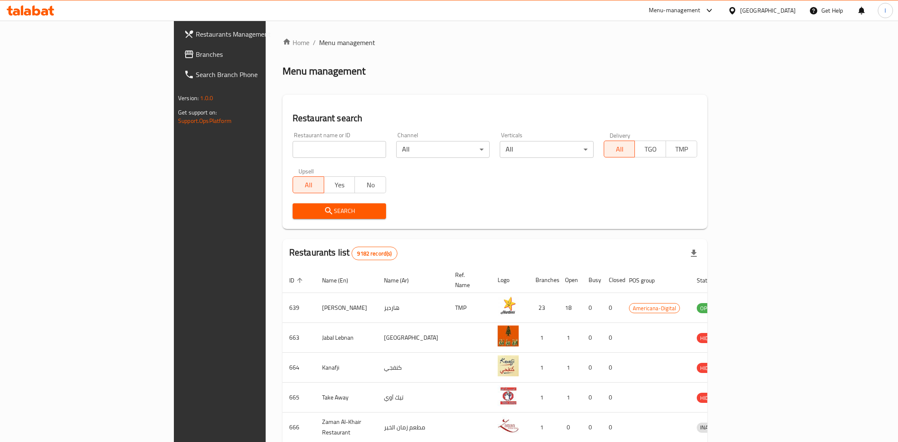 This screenshot has height=442, width=898. What do you see at coordinates (205, 121) in the screenshot?
I see `a: Support.OpsPlatform` at bounding box center [205, 121].